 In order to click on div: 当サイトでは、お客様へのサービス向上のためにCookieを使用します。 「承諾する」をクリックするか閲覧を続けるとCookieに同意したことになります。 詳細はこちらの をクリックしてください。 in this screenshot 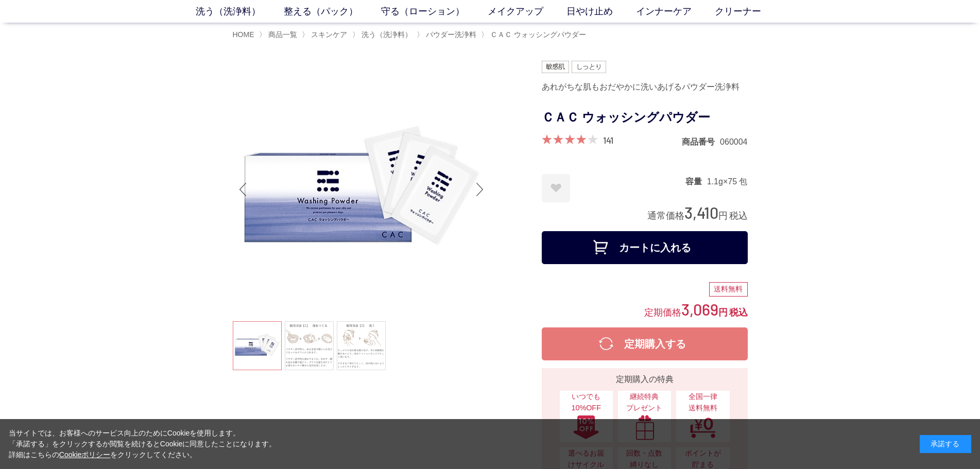, I will do `click(143, 444)`.